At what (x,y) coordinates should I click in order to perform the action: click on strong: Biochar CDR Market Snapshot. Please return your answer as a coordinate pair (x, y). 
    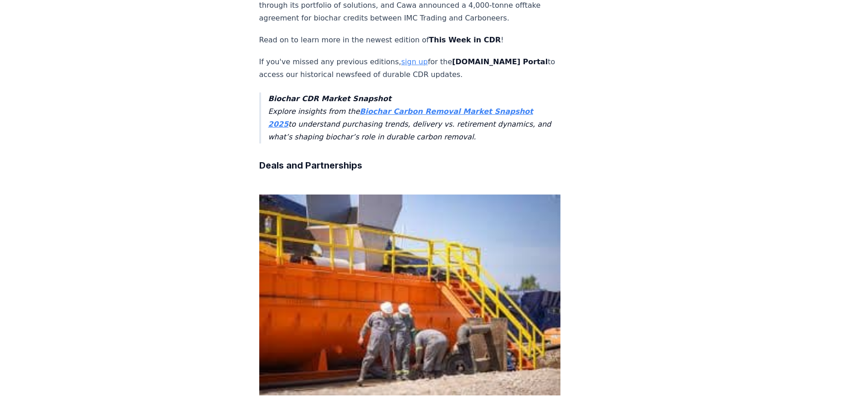
    Looking at the image, I should click on (330, 99).